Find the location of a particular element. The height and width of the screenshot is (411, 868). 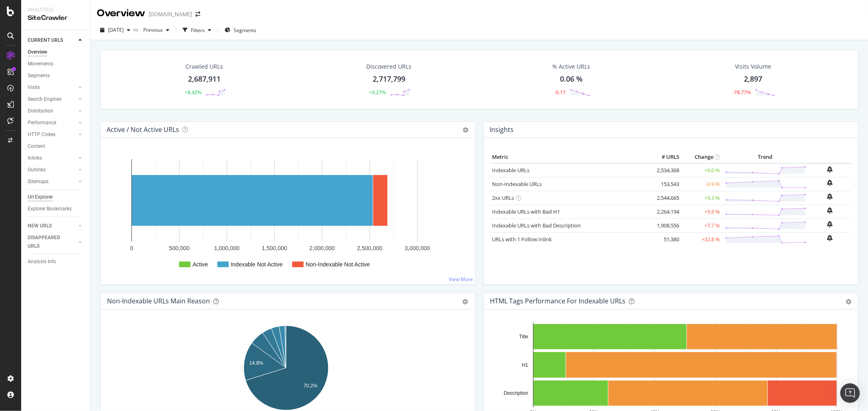

text: 2,500,000 is located at coordinates (370, 248).